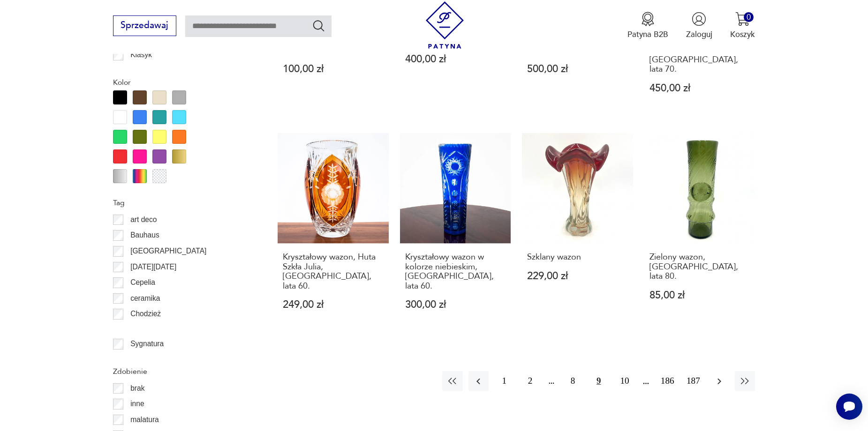  Describe the element at coordinates (598, 381) in the screenshot. I see `button: 9` at that location.